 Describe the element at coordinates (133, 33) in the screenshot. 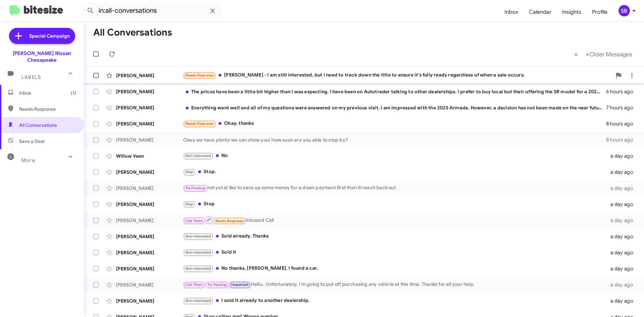

I see `h1: All Conversations` at that location.